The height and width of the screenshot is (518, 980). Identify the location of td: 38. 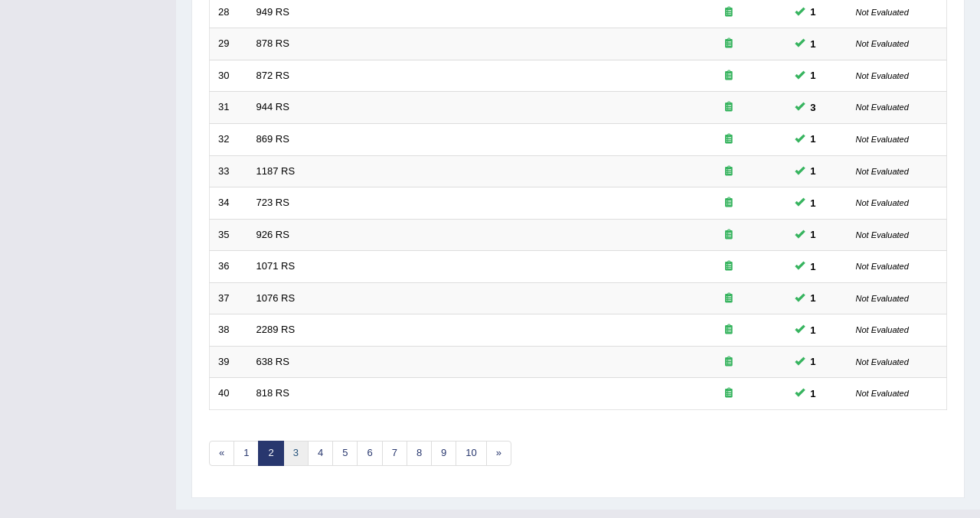
(229, 331).